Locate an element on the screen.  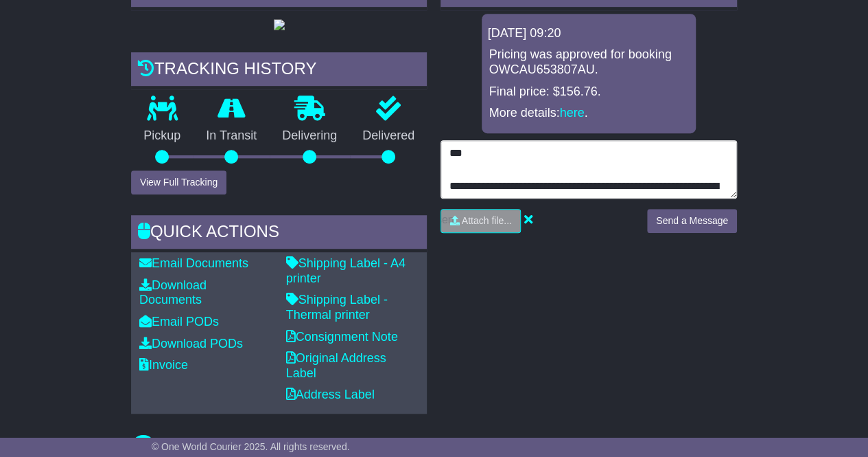
img: GetPodImage is located at coordinates (279, 24).